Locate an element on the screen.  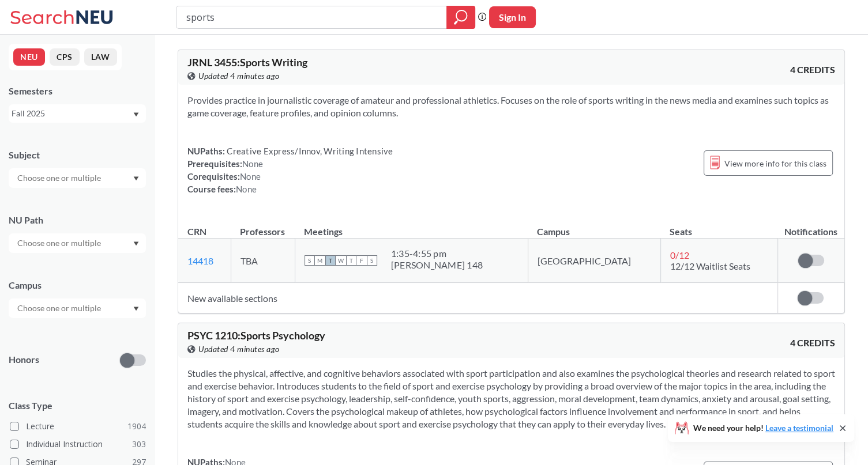
div: Fall 2025 is located at coordinates (72, 113).